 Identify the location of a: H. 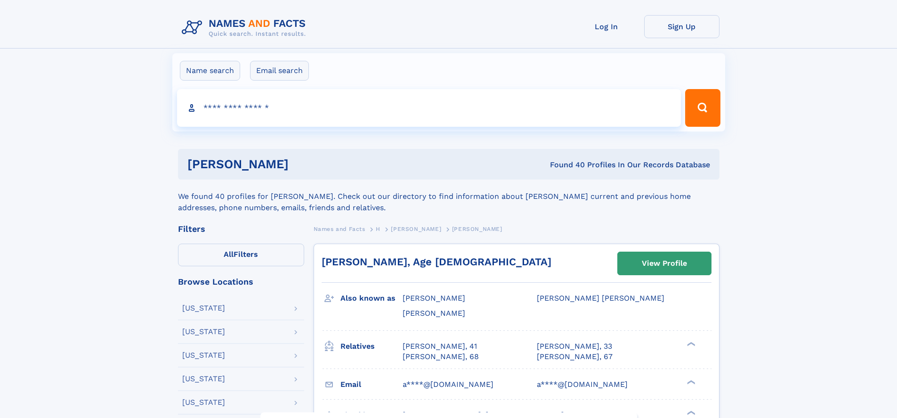
(378, 228).